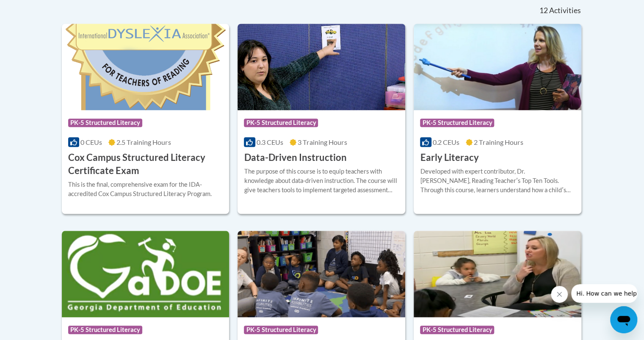 The image size is (644, 340). I want to click on span: 2 Training Hours, so click(498, 142).